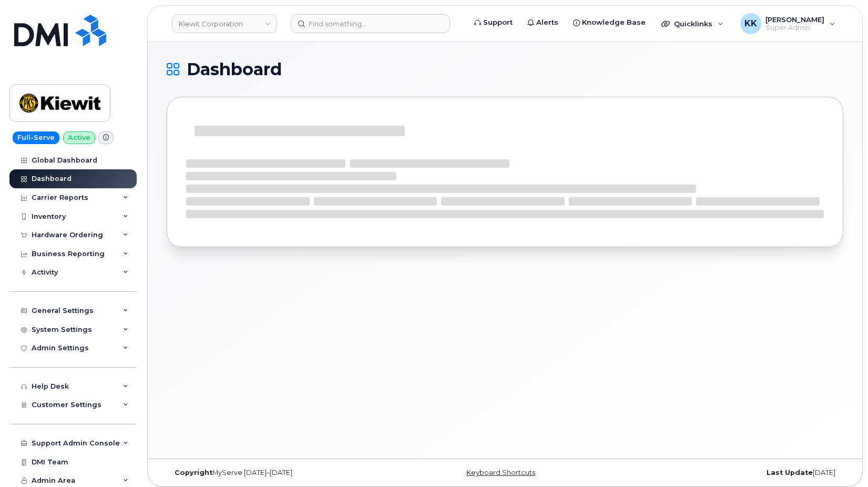 This screenshot has height=487, width=868. I want to click on strong: Copyright, so click(193, 472).